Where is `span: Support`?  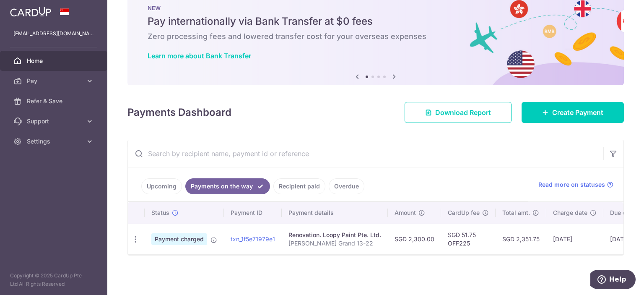 span: Support is located at coordinates (55, 121).